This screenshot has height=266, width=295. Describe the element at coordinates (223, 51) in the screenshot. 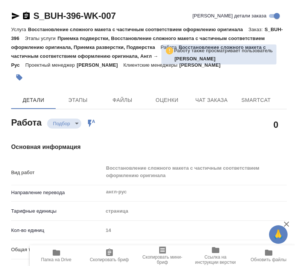

I see `p: Работу также просматривает пользователь` at that location.